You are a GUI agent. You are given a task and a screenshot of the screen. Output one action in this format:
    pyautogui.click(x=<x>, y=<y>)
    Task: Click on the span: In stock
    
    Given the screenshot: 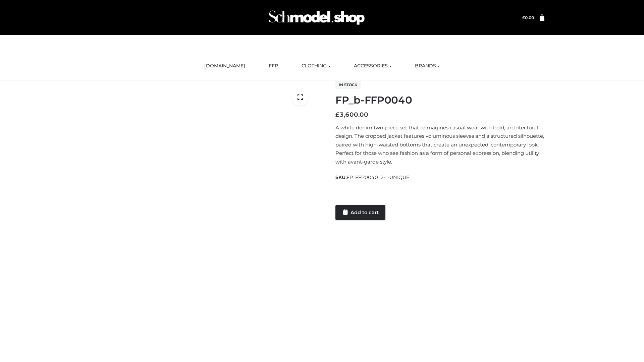 What is the action you would take?
    pyautogui.click(x=348, y=85)
    